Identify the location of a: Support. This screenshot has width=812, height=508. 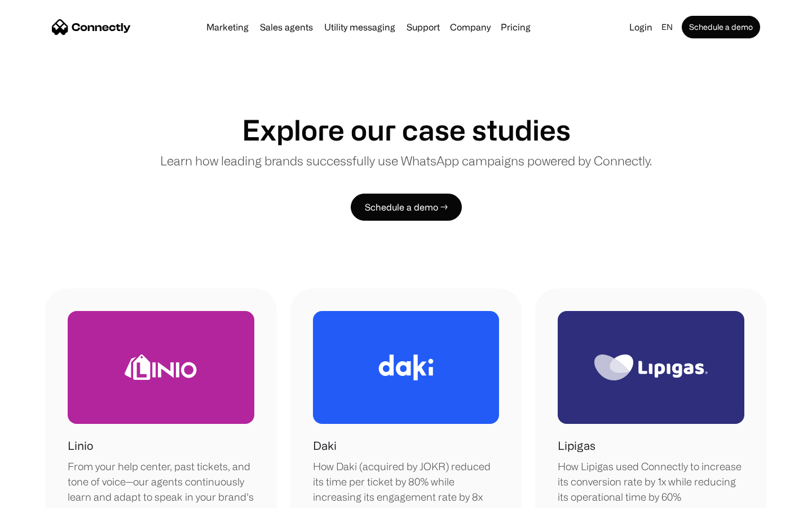
(423, 27).